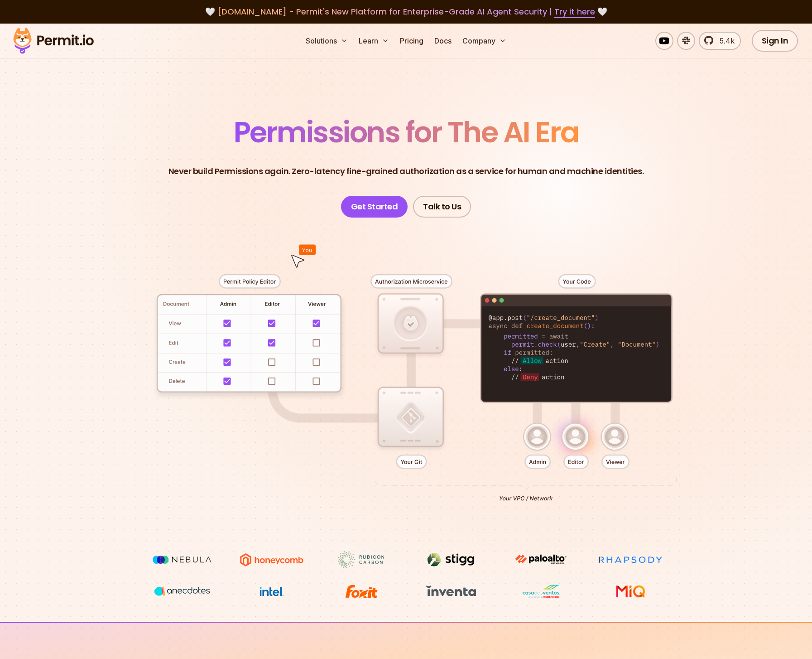 The height and width of the screenshot is (659, 812). What do you see at coordinates (183, 559) in the screenshot?
I see `img: Nebula` at bounding box center [183, 559].